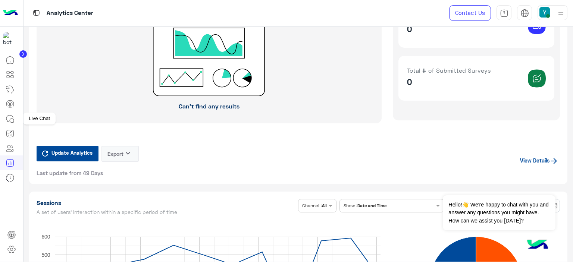 The image size is (573, 262). I want to click on p: Analytics Center, so click(70, 13).